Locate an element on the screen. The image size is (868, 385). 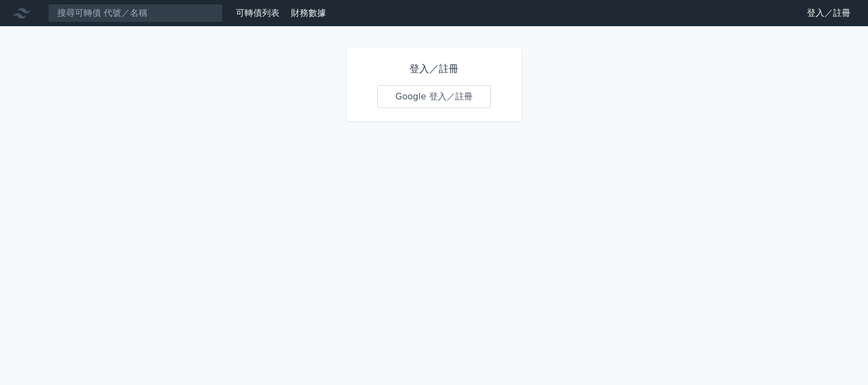
input: 搜尋可轉債 代號／名稱 is located at coordinates (135, 13).